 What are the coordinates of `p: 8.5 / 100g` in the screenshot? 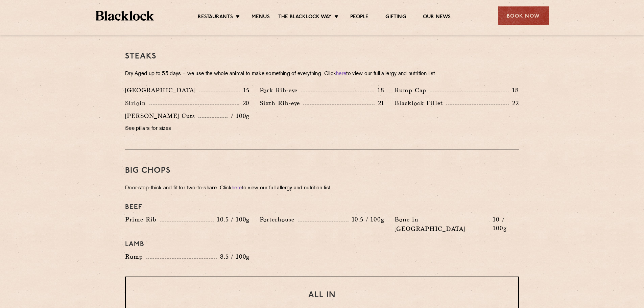 It's located at (233, 257).